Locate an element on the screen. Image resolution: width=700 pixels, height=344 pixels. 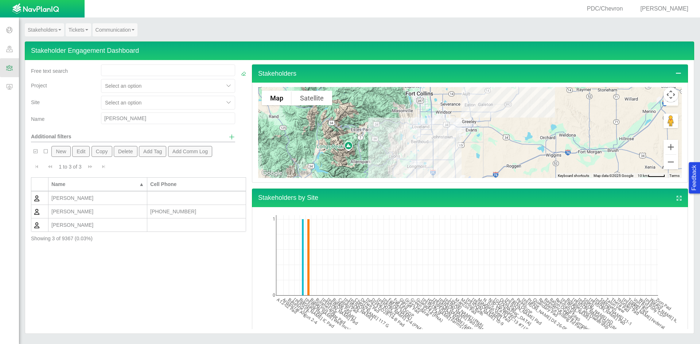
span: Name is located at coordinates (38, 119).